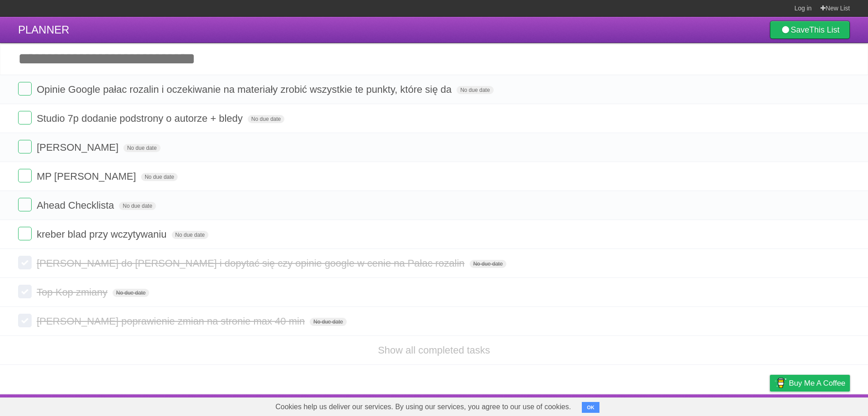 The height and width of the screenshot is (416, 868). What do you see at coordinates (659, 405) in the screenshot?
I see `a: About` at bounding box center [659, 405].